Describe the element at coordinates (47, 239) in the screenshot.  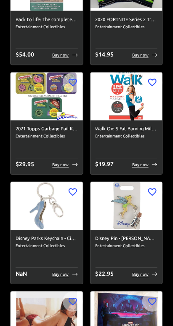
I see `h6: Disney Parks Keychain - Cinderella Shoe` at that location.